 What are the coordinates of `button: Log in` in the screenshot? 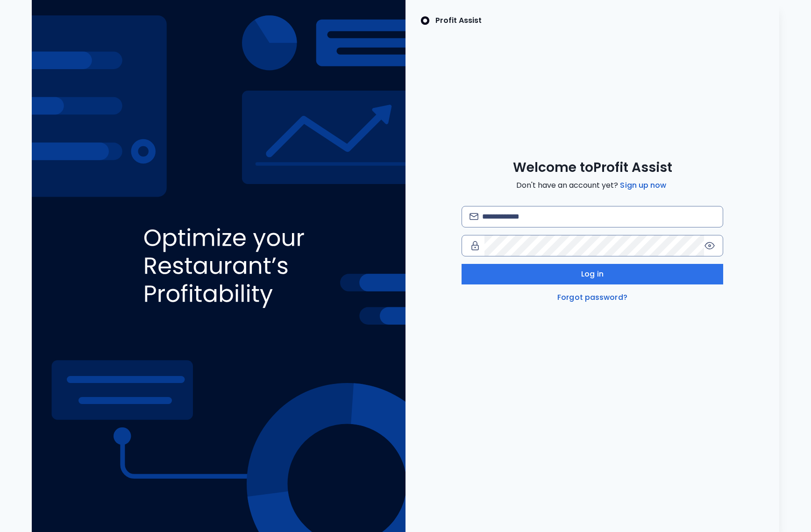 It's located at (592, 274).